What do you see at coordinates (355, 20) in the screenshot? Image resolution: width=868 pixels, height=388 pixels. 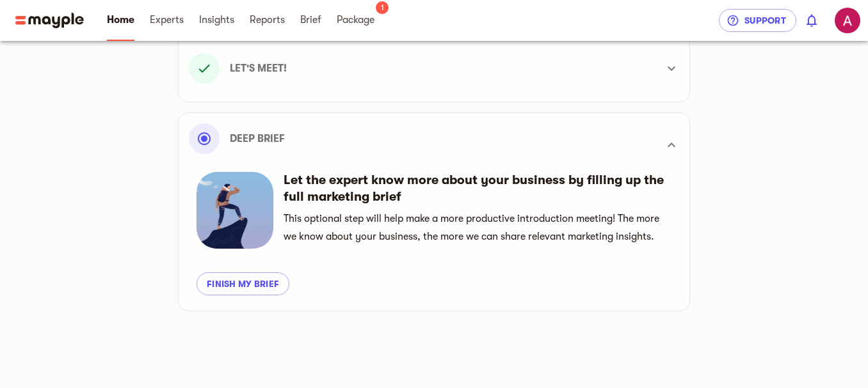 I see `span: Package` at bounding box center [355, 20].